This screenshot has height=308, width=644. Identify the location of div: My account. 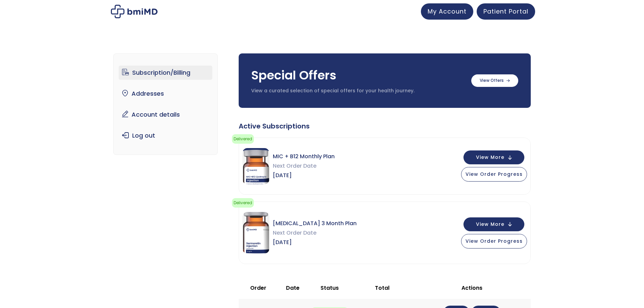
(134, 11).